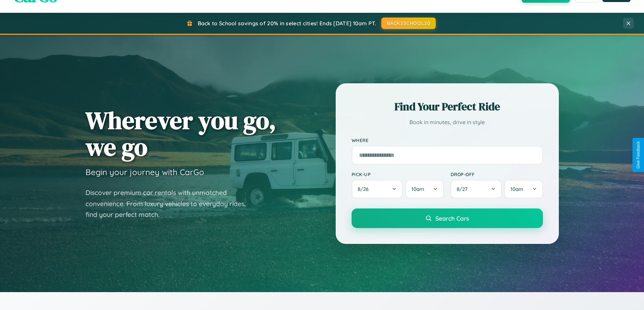 The width and height of the screenshot is (644, 310). I want to click on h3: Begin your journey with CarGo, so click(144, 172).